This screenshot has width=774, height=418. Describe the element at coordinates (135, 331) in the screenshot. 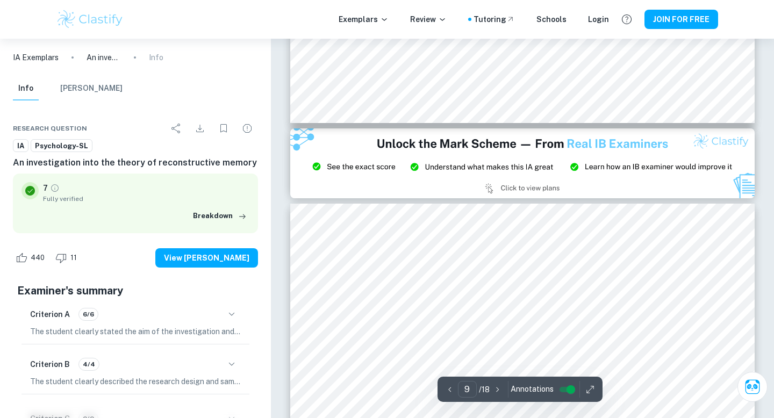

I see `p: The student clearly stated the aim of the investigation and explained the relevance of the topic ...` at that location.